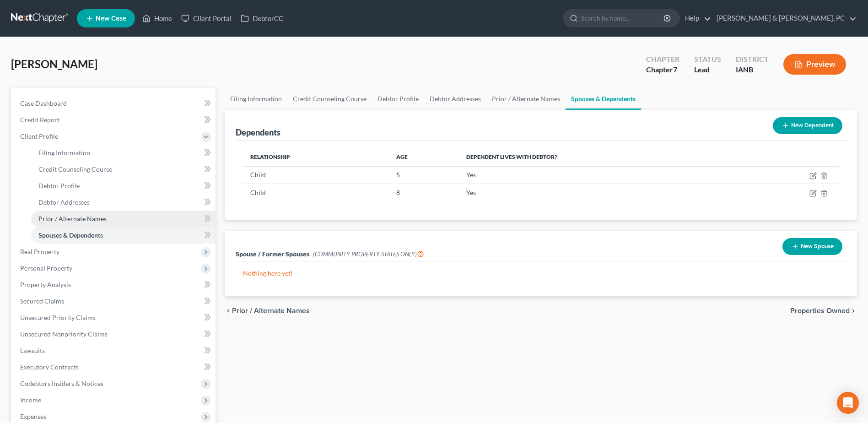 The width and height of the screenshot is (868, 423). What do you see at coordinates (424, 157) in the screenshot?
I see `th: Age` at bounding box center [424, 157].